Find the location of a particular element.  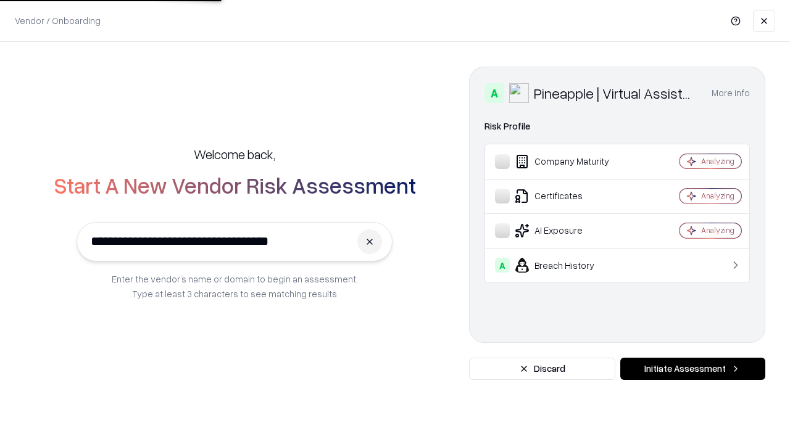

img: Pineapple | Virtual Assistant Agency is located at coordinates (519, 93).